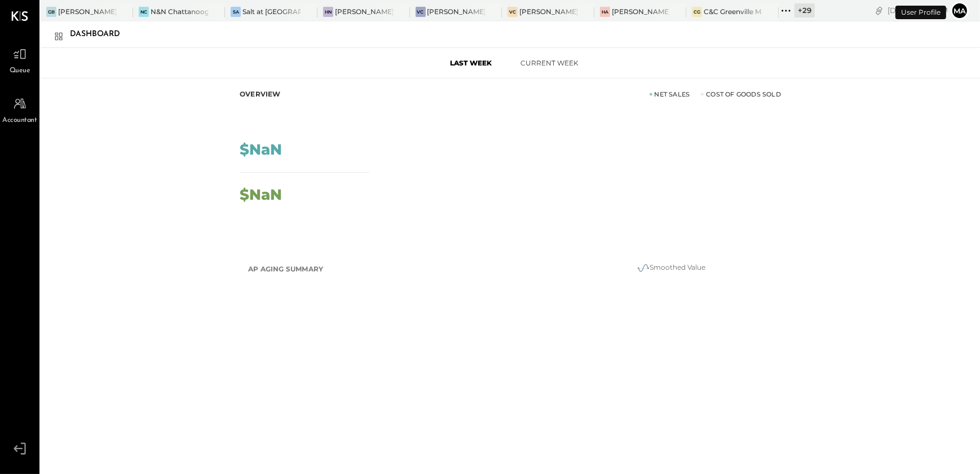 The image size is (980, 474). I want to click on div: CG, so click(698, 12).